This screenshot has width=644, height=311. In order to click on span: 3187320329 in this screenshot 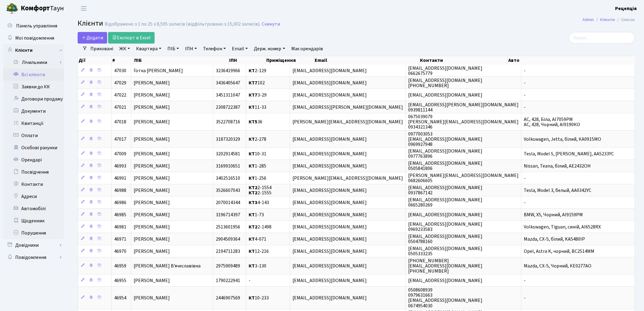, I will do `click(228, 140)`.